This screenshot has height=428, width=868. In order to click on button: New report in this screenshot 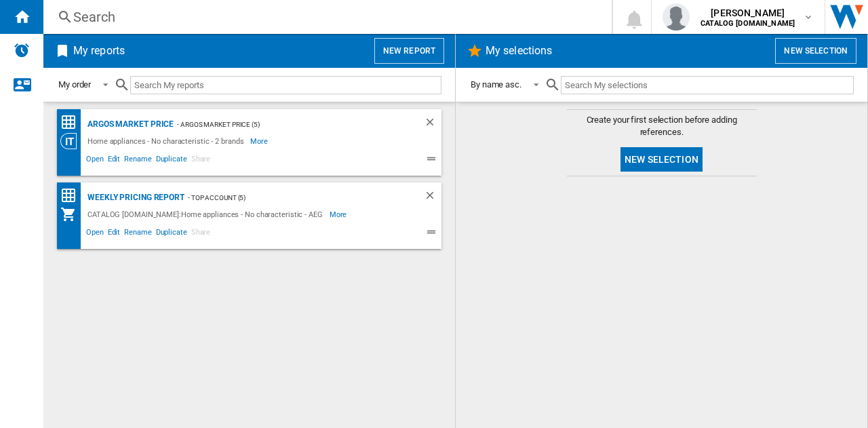, I will do `click(408, 51)`.